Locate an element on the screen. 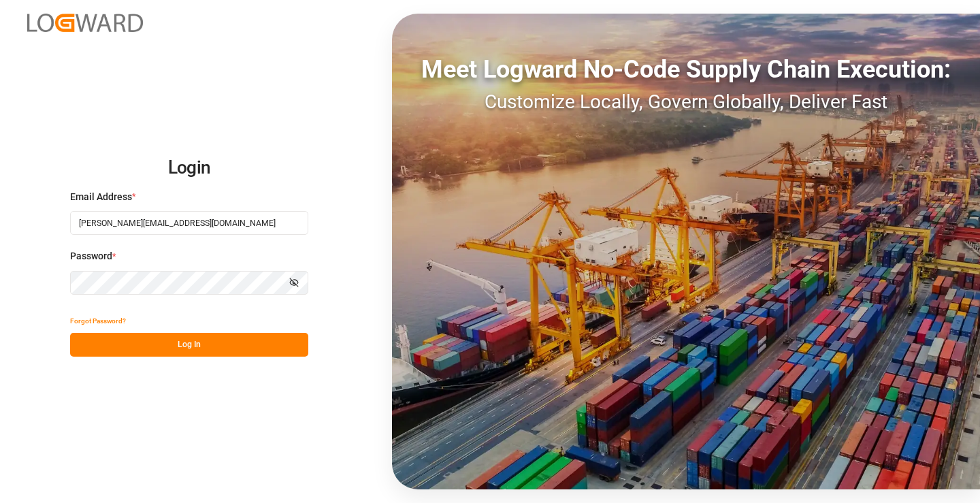 Image resolution: width=980 pixels, height=503 pixels. div: Meet Logward No-Code Supply Chain Execution: is located at coordinates (686, 69).